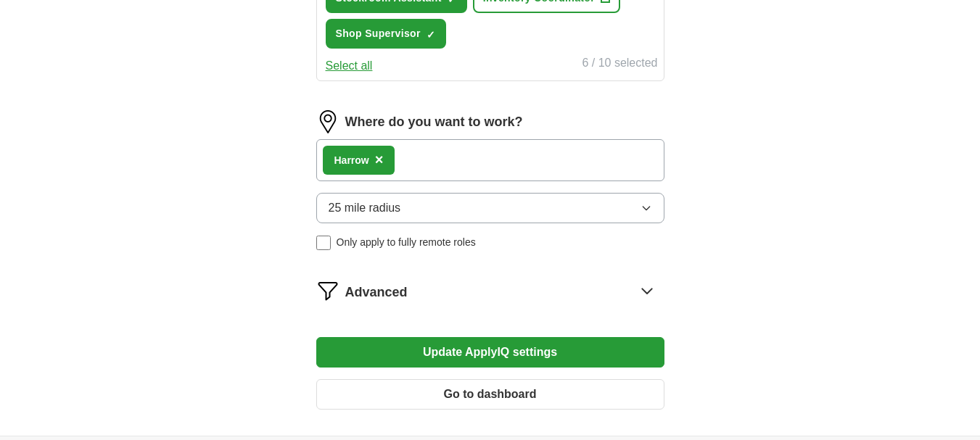 The height and width of the screenshot is (440, 980). I want to click on input: Only apply to fully remote roles, so click(324, 243).